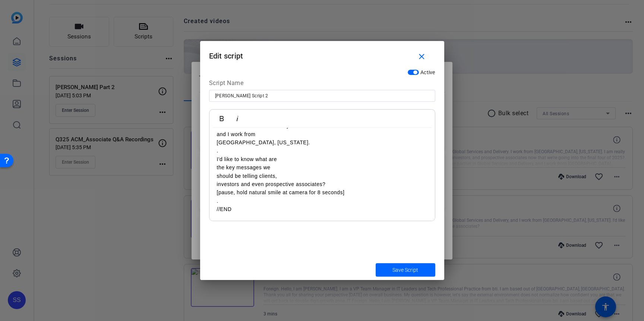  I want to click on p: [pause, hold natural smile at camera for 8 seconds], so click(322, 192).